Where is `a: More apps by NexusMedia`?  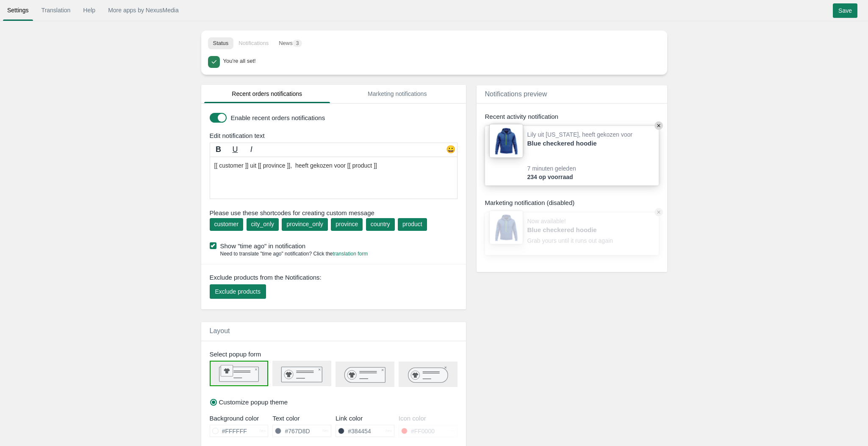 a: More apps by NexusMedia is located at coordinates (143, 10).